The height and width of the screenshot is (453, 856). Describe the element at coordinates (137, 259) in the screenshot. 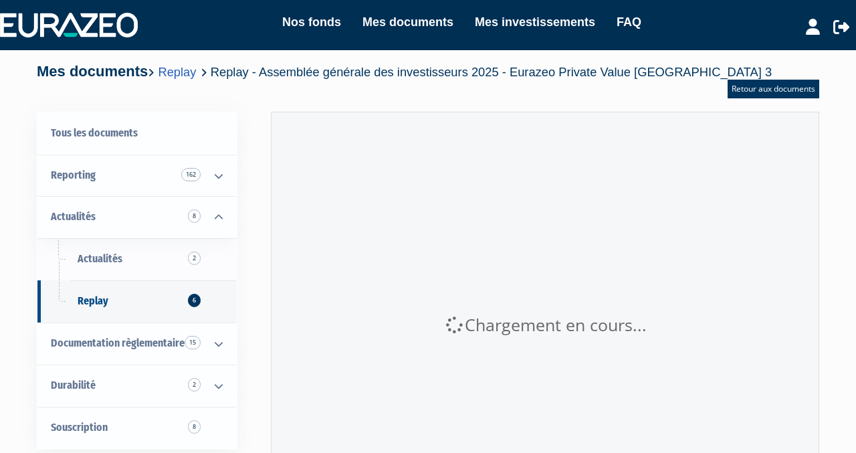

I see `a: Actualités2` at that location.